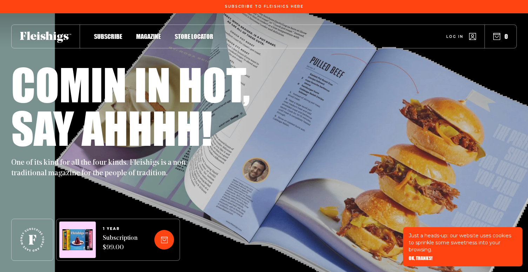  What do you see at coordinates (108, 37) in the screenshot?
I see `span: Subscribe` at bounding box center [108, 37].